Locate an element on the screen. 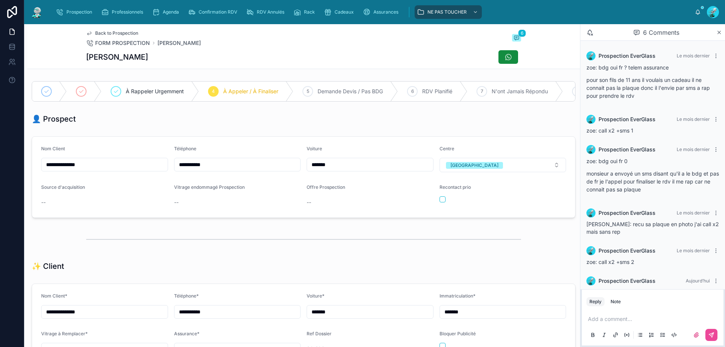  span: Back to Prospection is located at coordinates (117, 33).